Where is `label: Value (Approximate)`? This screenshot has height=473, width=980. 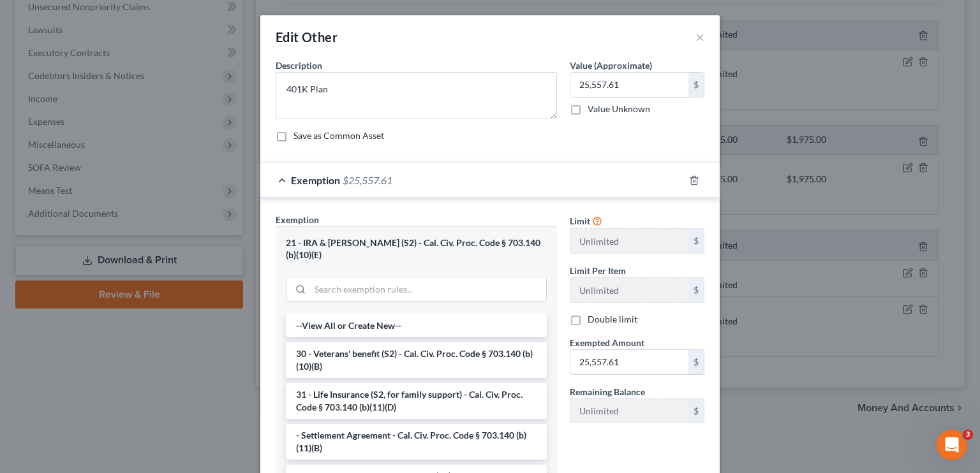 label: Value (Approximate) is located at coordinates (610, 65).